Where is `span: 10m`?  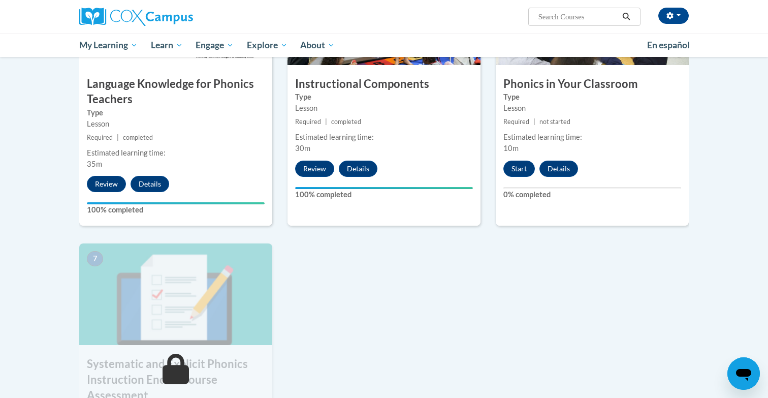 span: 10m is located at coordinates (511, 148).